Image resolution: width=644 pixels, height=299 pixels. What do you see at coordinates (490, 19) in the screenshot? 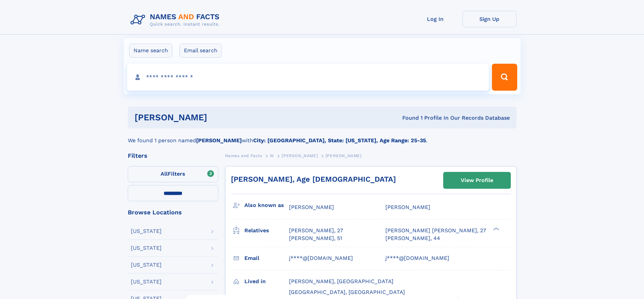
I see `a: Sign Up` at bounding box center [490, 19].